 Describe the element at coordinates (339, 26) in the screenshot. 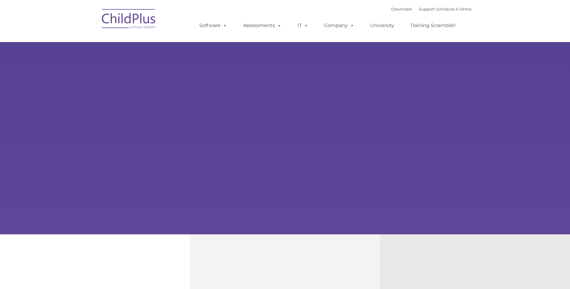

I see `a: Company` at that location.